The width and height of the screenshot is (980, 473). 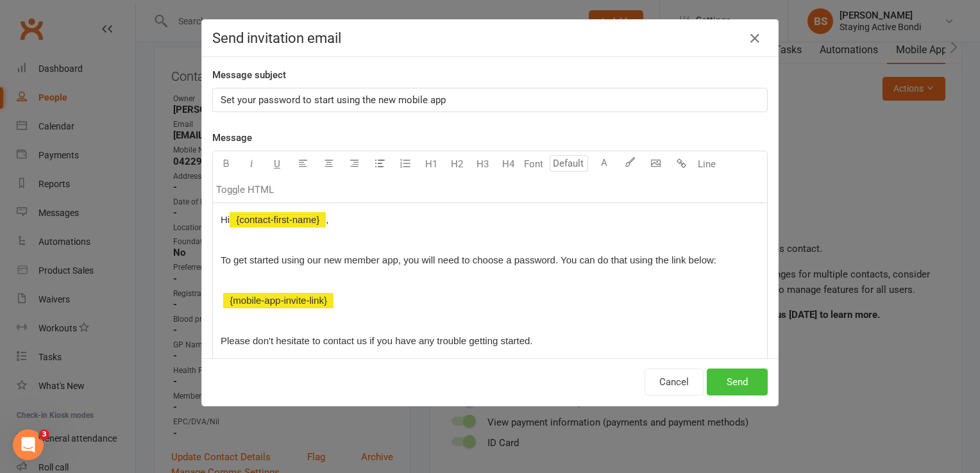 What do you see at coordinates (482, 164) in the screenshot?
I see `button: H3` at bounding box center [482, 164].